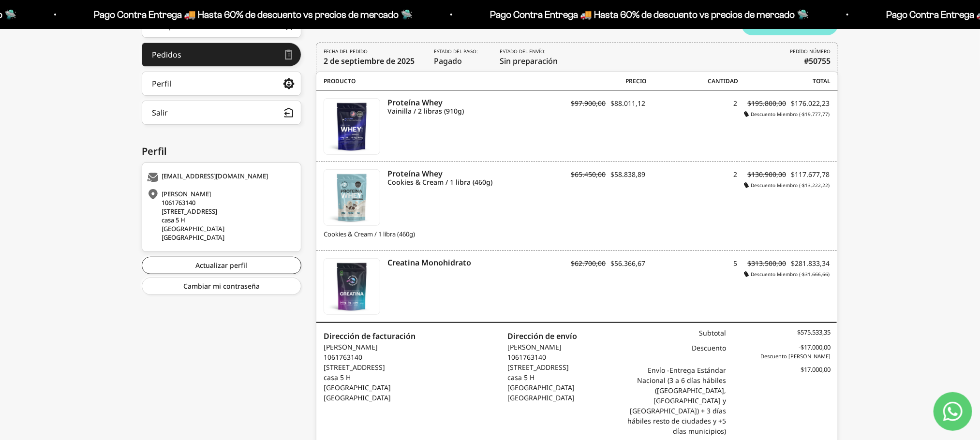 The image size is (980, 440). I want to click on div: $575.533,35, so click(778, 333).